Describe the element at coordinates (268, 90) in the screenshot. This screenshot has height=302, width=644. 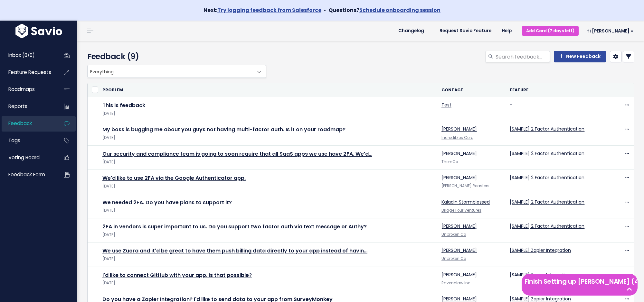
I see `th: Problem` at that location.